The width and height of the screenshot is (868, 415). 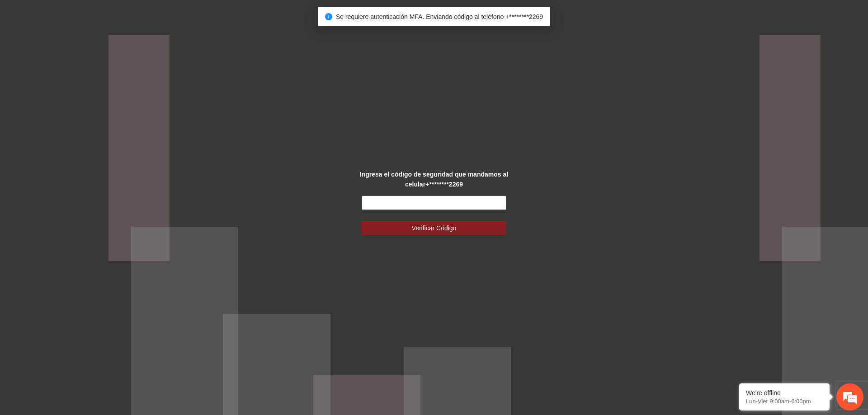 I want to click on div: We're offline, so click(x=784, y=393).